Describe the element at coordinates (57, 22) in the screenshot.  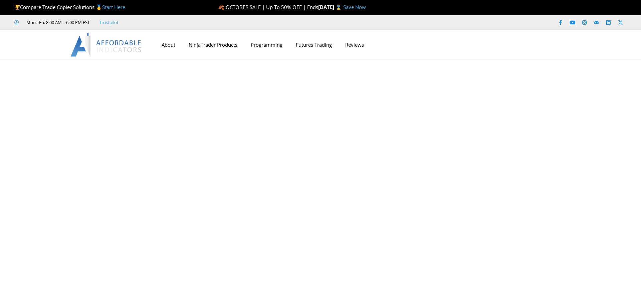
I see `span: Mon - Fri: 8:00 AM – 6:00 PM EST` at that location.